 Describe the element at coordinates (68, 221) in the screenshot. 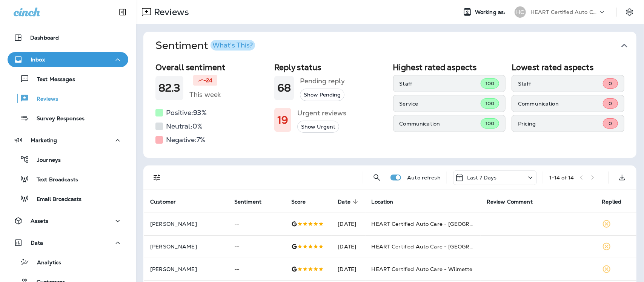

I see `button: Assets` at that location.